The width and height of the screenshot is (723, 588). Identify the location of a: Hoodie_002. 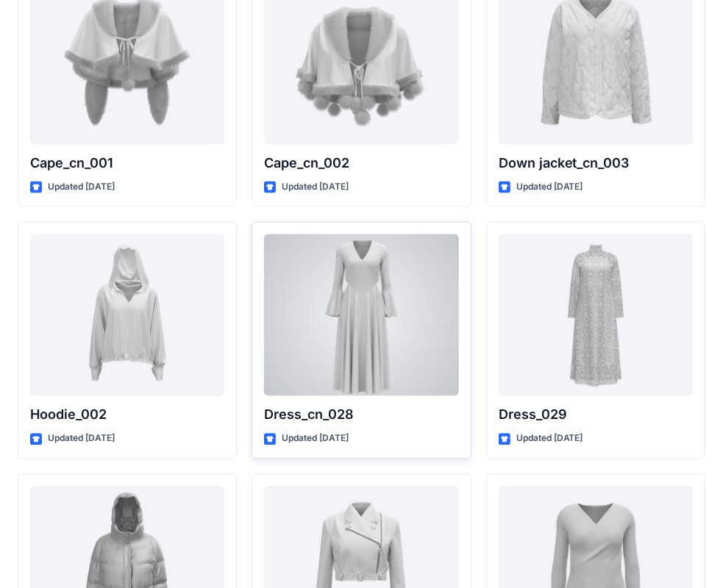
(127, 314).